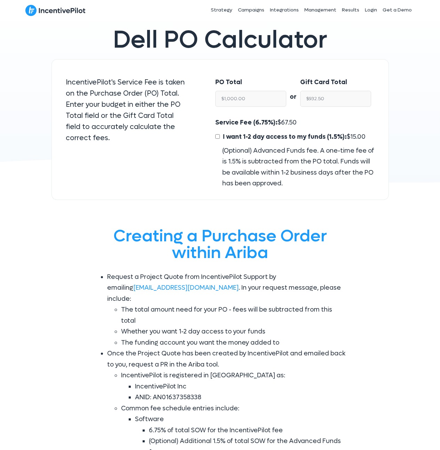  What do you see at coordinates (285, 137) in the screenshot?
I see `span: I want 1-2 day access to my funds (1.5%):` at bounding box center [285, 137].